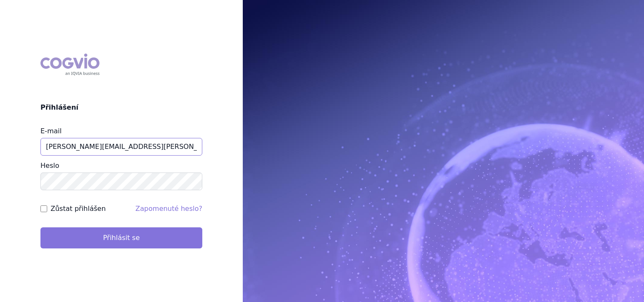 This screenshot has height=302, width=644. What do you see at coordinates (51, 131) in the screenshot?
I see `label: E-mail` at bounding box center [51, 131].